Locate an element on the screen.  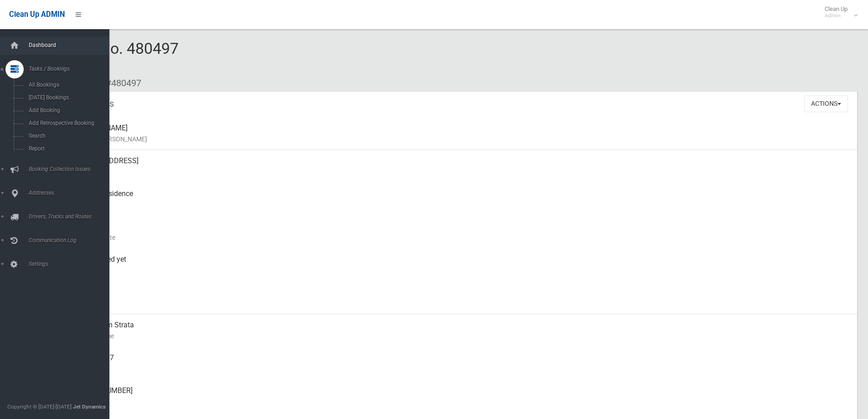
small: Pickup Point is located at coordinates (461, 204).